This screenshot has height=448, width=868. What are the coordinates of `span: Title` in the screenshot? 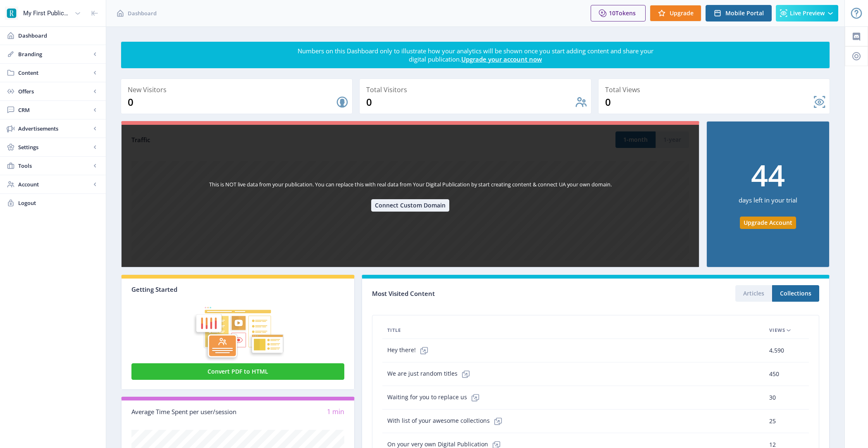 It's located at (394, 330).